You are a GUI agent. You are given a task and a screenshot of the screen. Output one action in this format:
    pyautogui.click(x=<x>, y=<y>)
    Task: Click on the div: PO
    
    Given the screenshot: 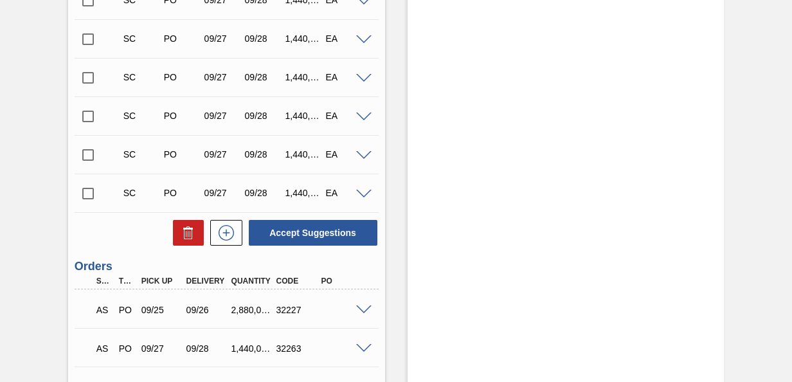 What is the action you would take?
    pyautogui.click(x=342, y=281)
    